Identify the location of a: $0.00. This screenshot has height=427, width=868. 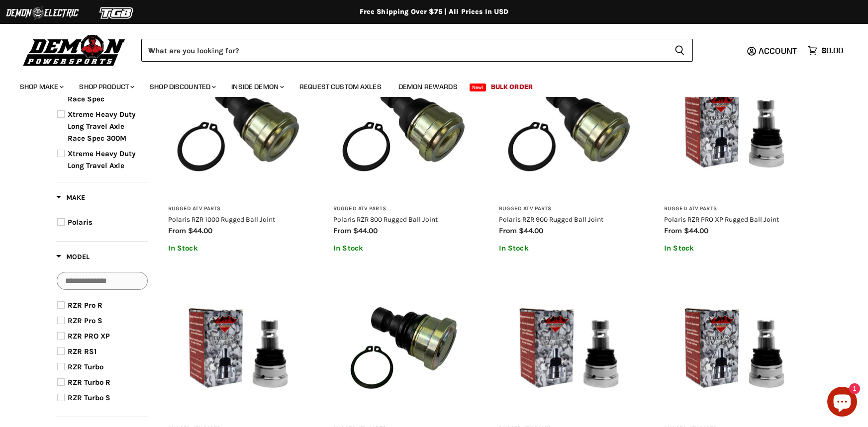
(825, 50).